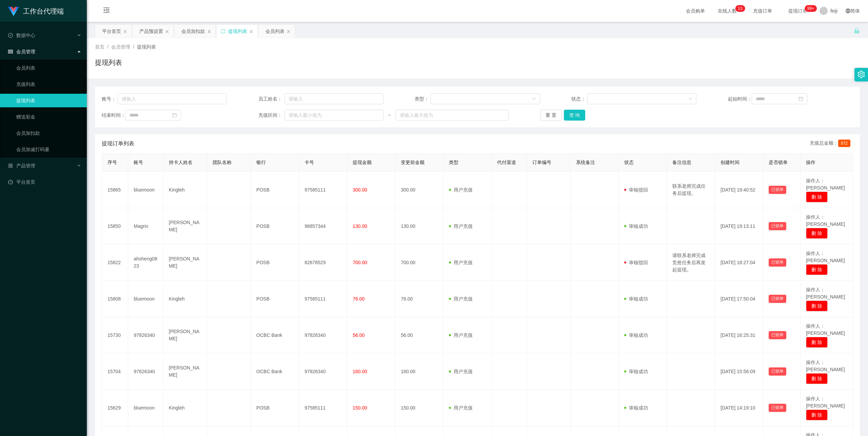  I want to click on span: 审核成功, so click(636, 408).